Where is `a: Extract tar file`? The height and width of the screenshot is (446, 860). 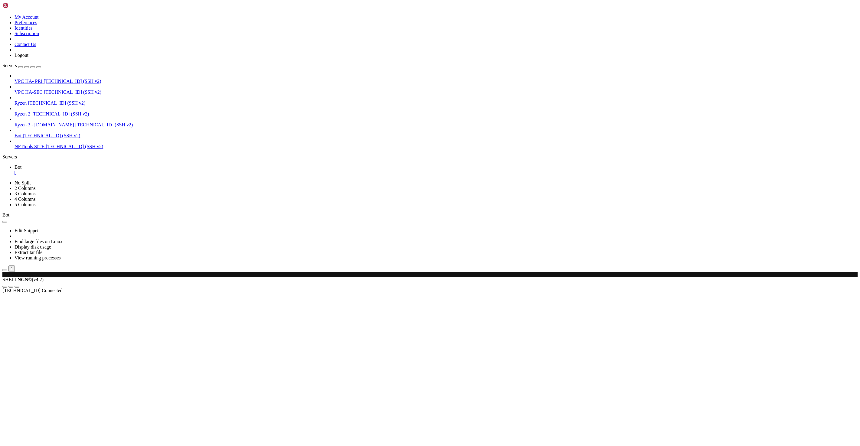 a: Extract tar file is located at coordinates (28, 252).